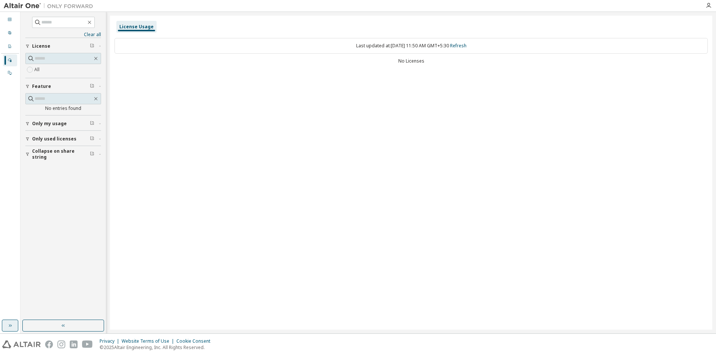 This screenshot has height=355, width=716. I want to click on div: On Prem, so click(10, 73).